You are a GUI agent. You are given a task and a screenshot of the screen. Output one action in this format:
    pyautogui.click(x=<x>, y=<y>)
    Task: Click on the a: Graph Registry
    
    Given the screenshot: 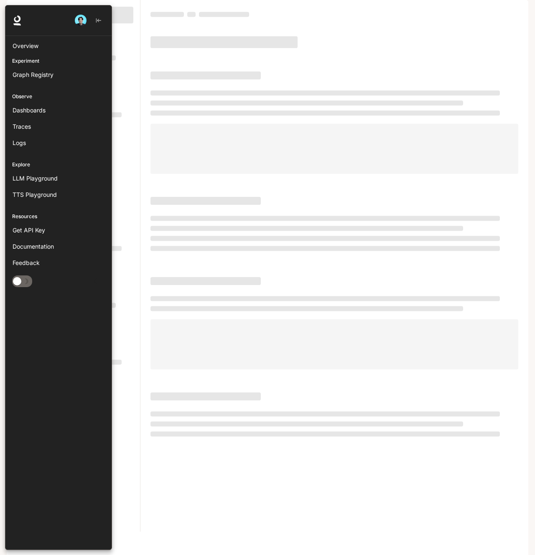 What is the action you would take?
    pyautogui.click(x=58, y=74)
    